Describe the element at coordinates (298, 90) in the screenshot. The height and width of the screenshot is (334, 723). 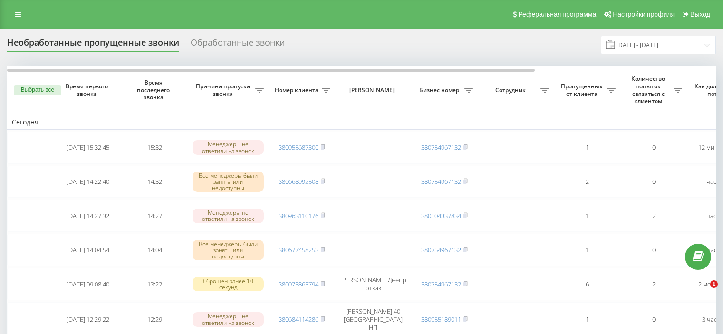
I see `span: Номер клиента` at that location.